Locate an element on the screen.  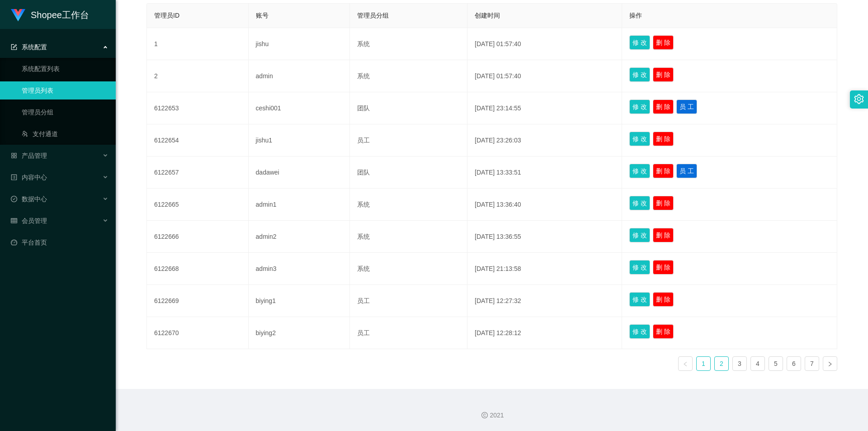
td: 6122668 is located at coordinates (198, 269).